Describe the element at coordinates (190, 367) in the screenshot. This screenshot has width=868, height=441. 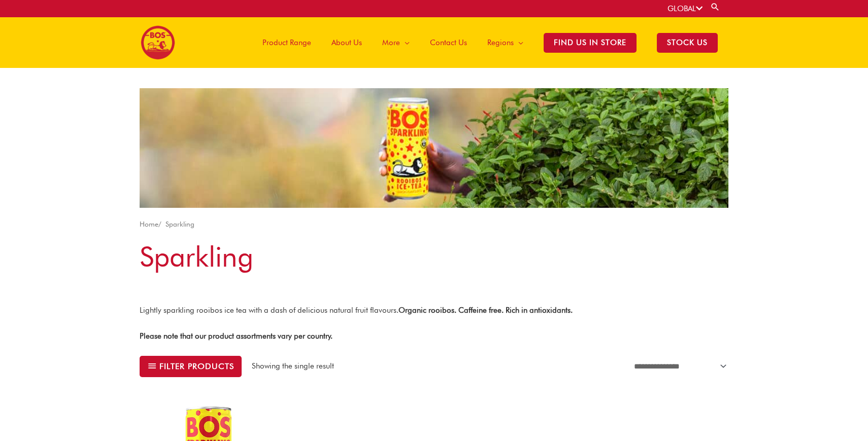
I see `button: Filter products` at that location.